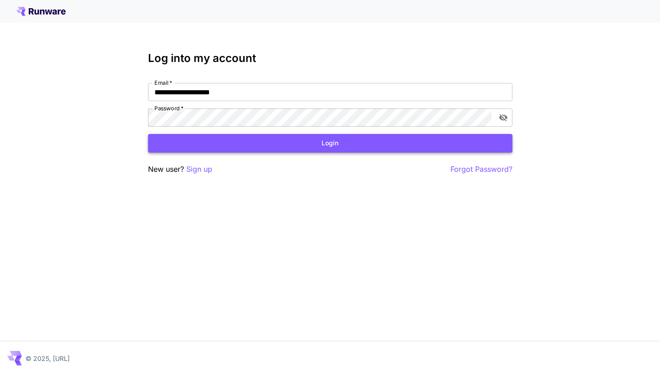 This screenshot has height=375, width=660. I want to click on p: New user?, so click(180, 169).